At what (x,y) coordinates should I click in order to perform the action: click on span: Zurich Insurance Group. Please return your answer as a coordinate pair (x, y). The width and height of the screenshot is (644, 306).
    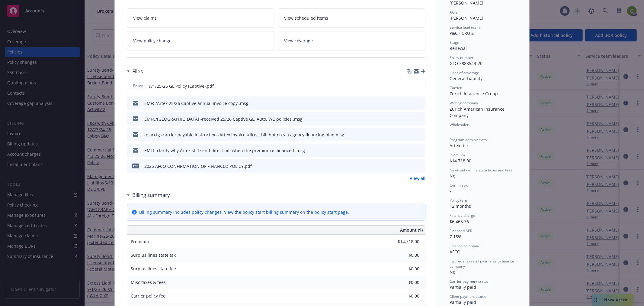
    Looking at the image, I should click on (474, 94).